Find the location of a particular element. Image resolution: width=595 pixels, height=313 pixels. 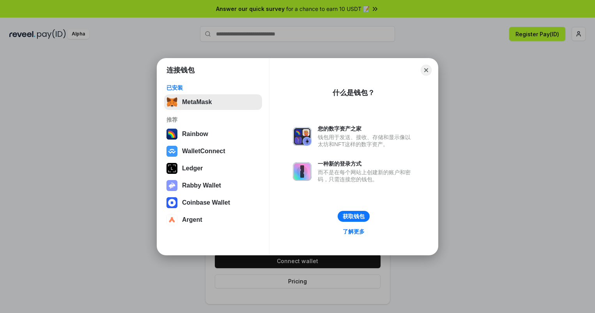

a: 了解更多 is located at coordinates (353, 231).